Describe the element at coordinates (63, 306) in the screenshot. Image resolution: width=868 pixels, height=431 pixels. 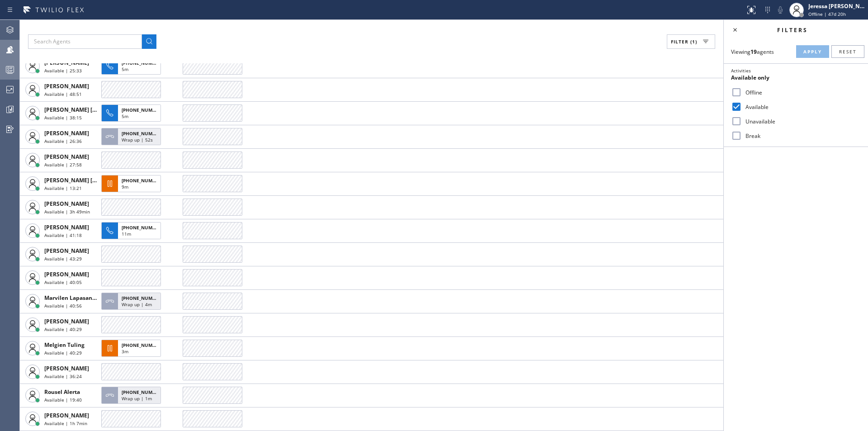
I see `span: Available | 40:56` at that location.